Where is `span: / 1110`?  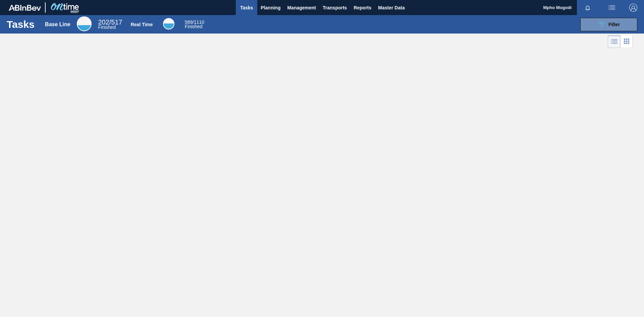
span: / 1110 is located at coordinates (194, 22).